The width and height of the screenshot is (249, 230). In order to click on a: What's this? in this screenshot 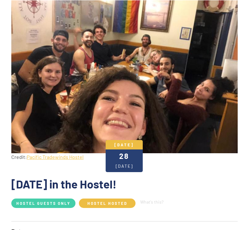, I will do `click(152, 202)`.